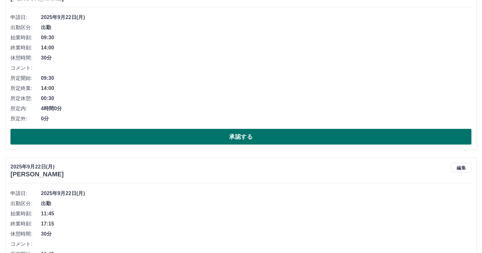 The image size is (482, 253). I want to click on span: 00:30, so click(256, 99).